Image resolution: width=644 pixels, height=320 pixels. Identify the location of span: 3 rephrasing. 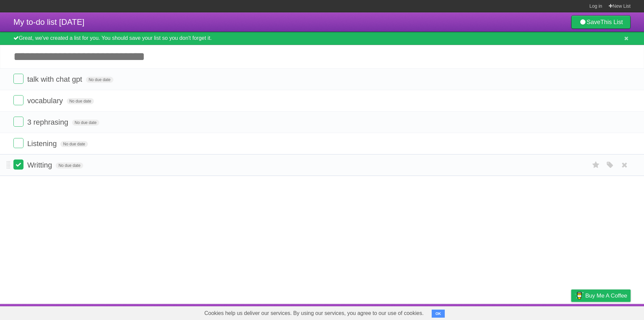
(48, 122).